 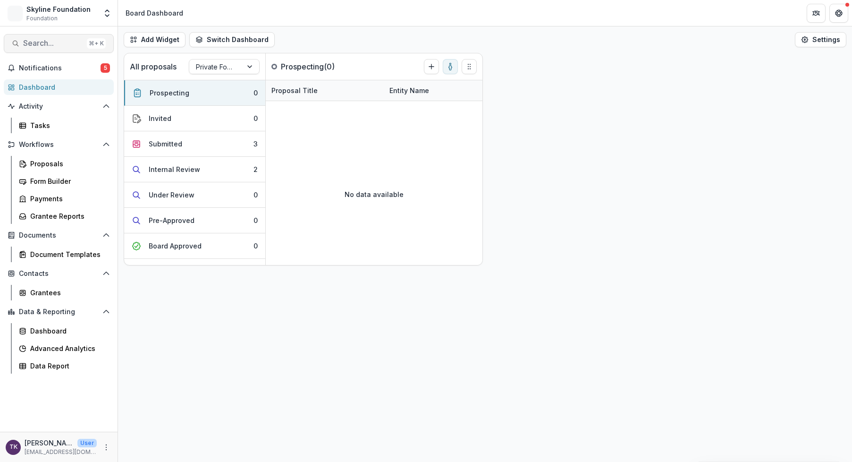 What do you see at coordinates (821, 40) in the screenshot?
I see `button: Settings` at bounding box center [821, 40].